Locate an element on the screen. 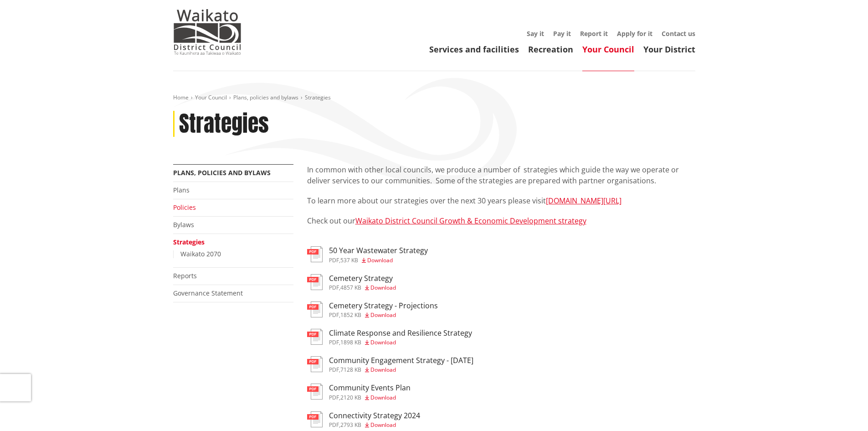 This screenshot has height=431, width=868. a: Recreation is located at coordinates (550, 49).